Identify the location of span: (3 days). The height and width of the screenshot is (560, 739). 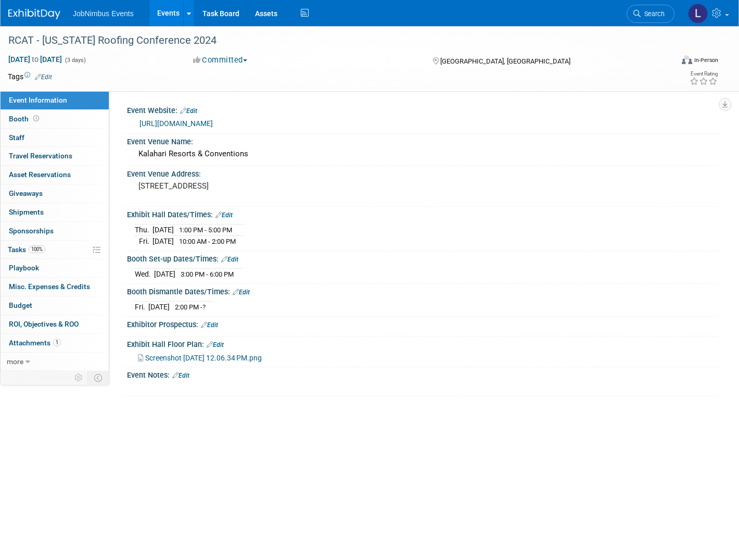
(75, 60).